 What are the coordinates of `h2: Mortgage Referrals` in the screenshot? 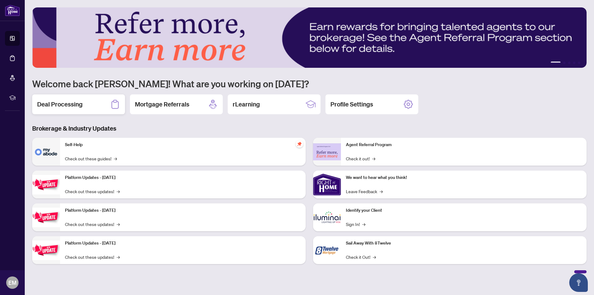 It's located at (162, 104).